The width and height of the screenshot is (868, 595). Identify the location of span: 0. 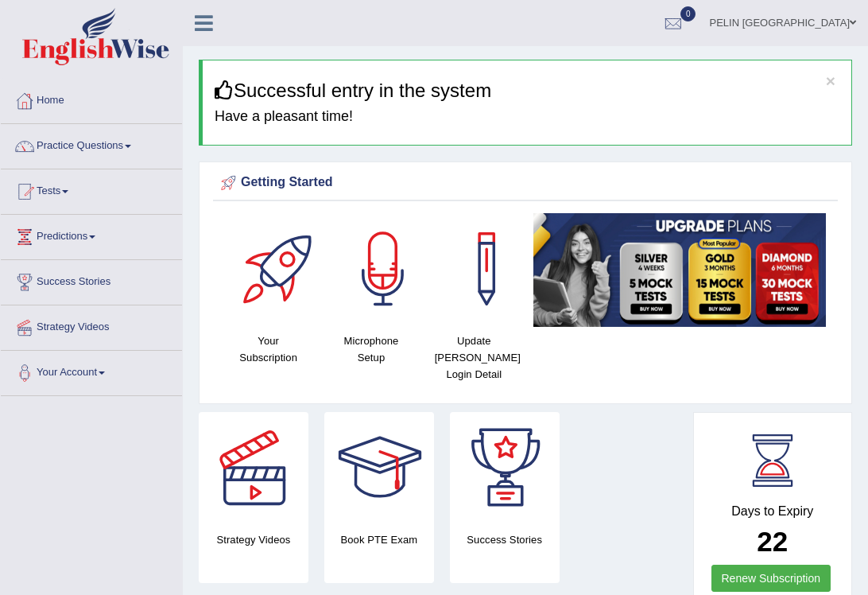
(688, 13).